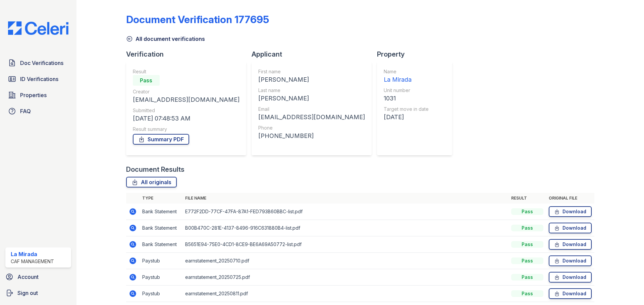  Describe the element at coordinates (345, 212) in the screenshot. I see `td: E772F2DD-77CF-47FA-87A1-FED793B60BBC-list.pdf` at that location.